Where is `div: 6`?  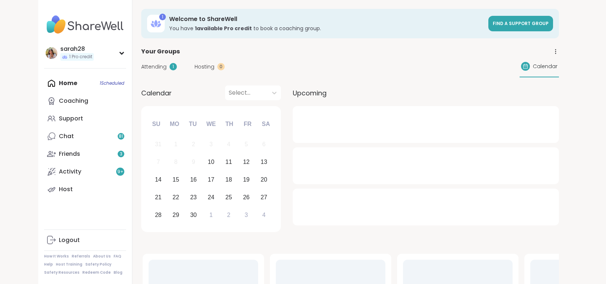
div: 6 is located at coordinates (264, 144).